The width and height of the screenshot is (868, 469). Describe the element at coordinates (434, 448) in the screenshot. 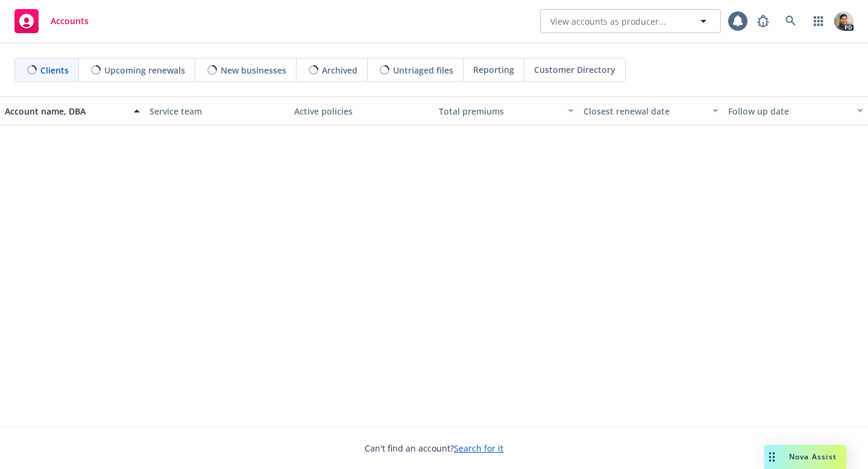

I see `span: Can't find an account?` at that location.